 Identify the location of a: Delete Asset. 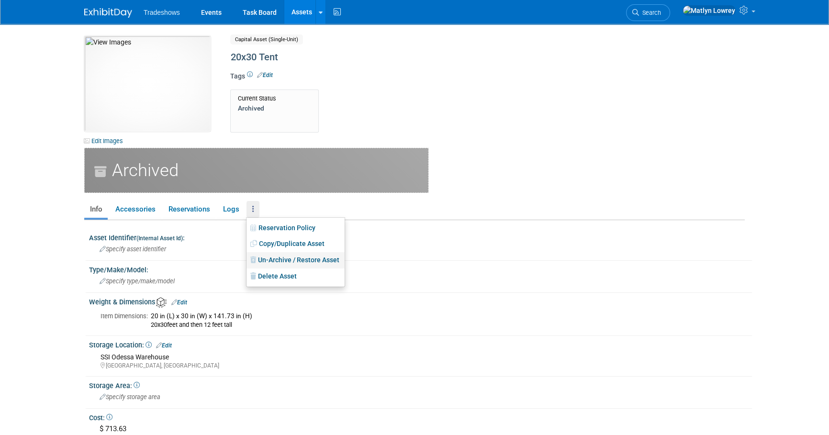
(295, 277).